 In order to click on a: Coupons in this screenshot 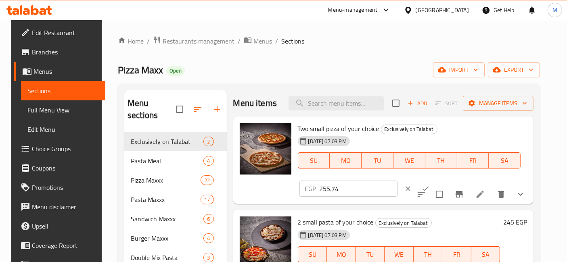, I will do `click(60, 168)`.